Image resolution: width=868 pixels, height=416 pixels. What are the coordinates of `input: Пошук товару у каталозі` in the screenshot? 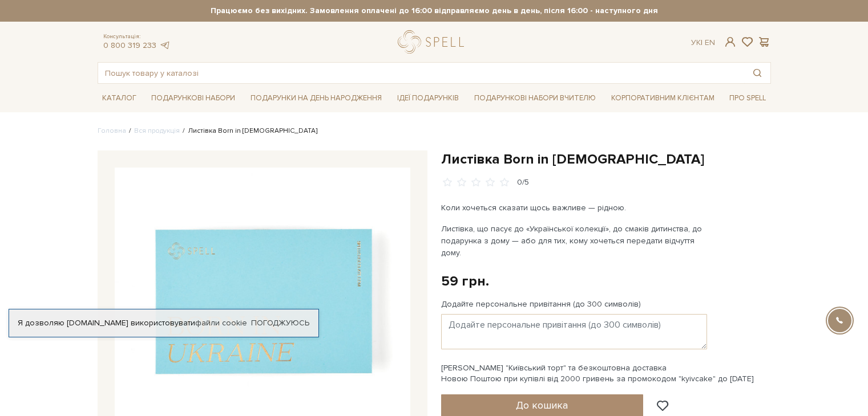 It's located at (421, 73).